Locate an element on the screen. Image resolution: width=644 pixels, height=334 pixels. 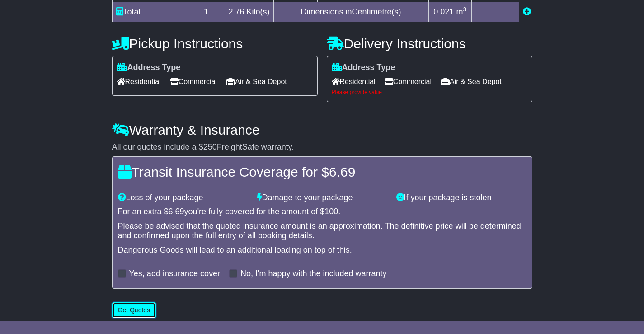
span: m is located at coordinates (461, 12).